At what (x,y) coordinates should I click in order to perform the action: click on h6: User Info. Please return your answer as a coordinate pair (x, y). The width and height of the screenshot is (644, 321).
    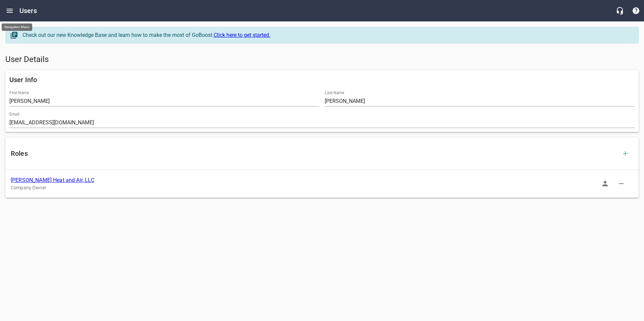
    Looking at the image, I should click on (322, 80).